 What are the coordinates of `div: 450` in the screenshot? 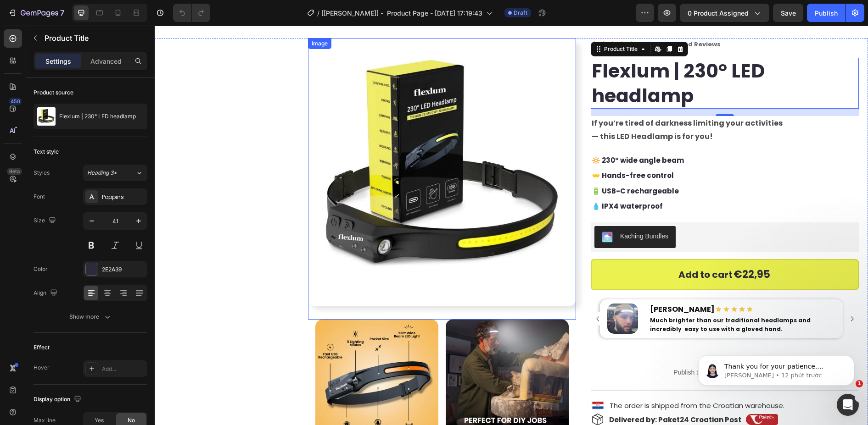 It's located at (15, 101).